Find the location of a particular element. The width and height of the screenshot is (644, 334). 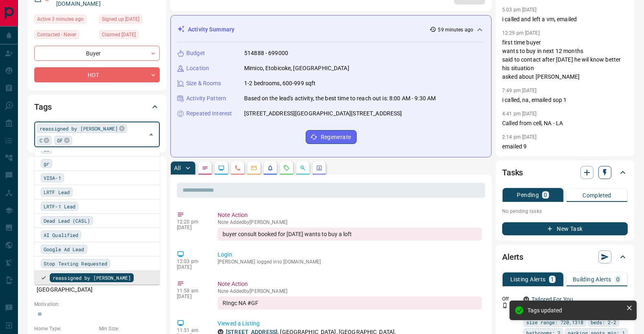

svg: Opportunities is located at coordinates (303, 167).